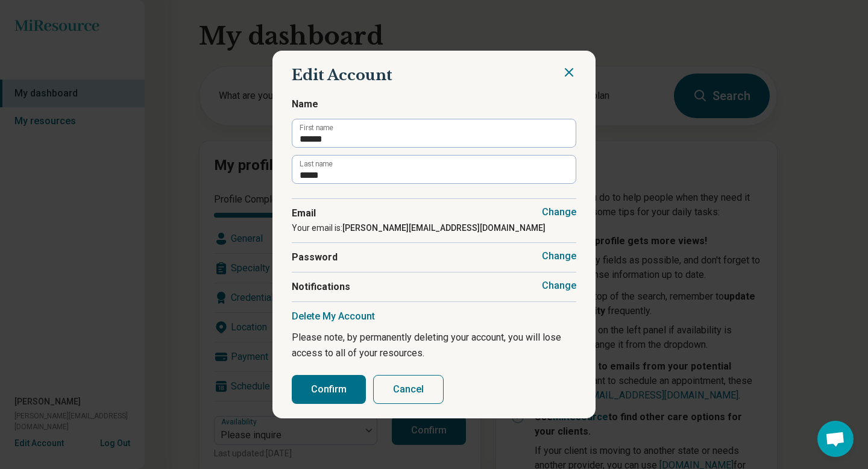 The width and height of the screenshot is (868, 469). I want to click on button: Close, so click(569, 72).